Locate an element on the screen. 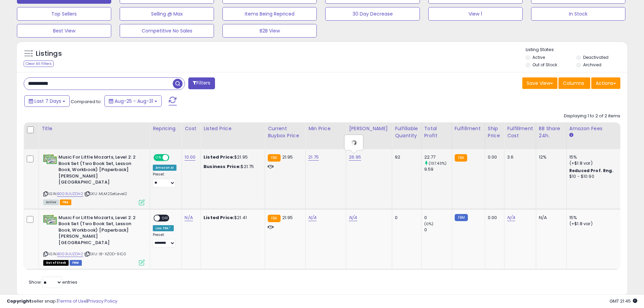 Image resolution: width=644 pixels, height=308 pixels. small: FBM is located at coordinates (461, 217).